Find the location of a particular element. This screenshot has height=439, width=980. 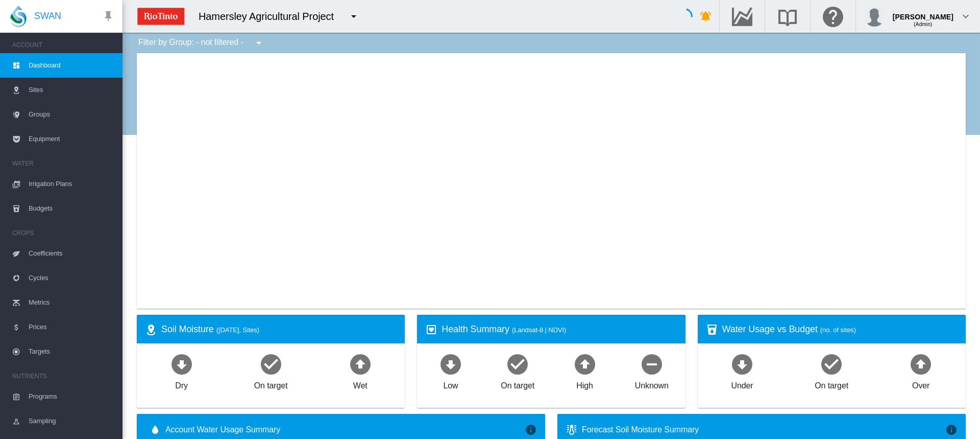

md-icon: icon-map-marker-radius is located at coordinates (152, 329).